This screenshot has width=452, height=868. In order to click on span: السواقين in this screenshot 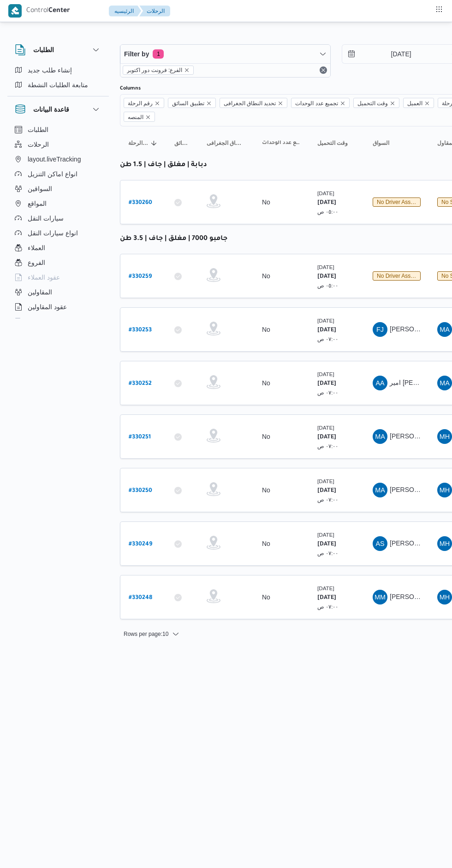, I will do `click(39, 188)`.